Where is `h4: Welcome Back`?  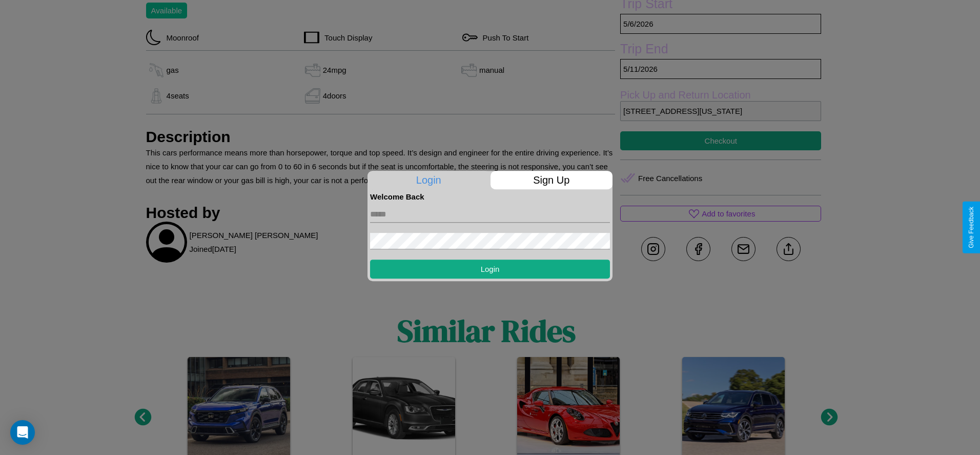
h4: Welcome Back is located at coordinates (490, 196).